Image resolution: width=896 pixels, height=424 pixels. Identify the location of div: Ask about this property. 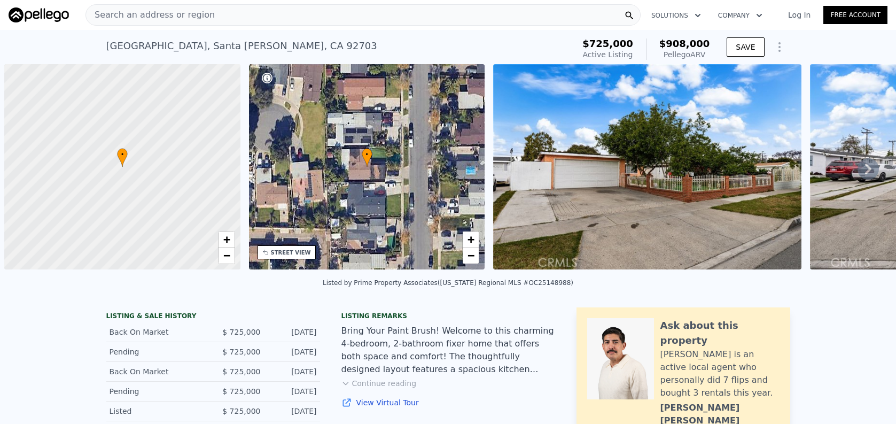
(719, 333).